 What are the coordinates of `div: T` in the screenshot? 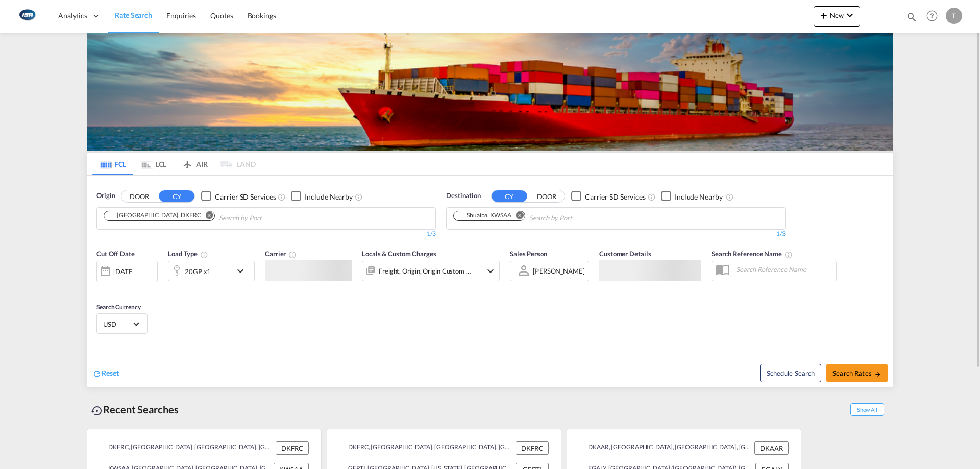 It's located at (954, 16).